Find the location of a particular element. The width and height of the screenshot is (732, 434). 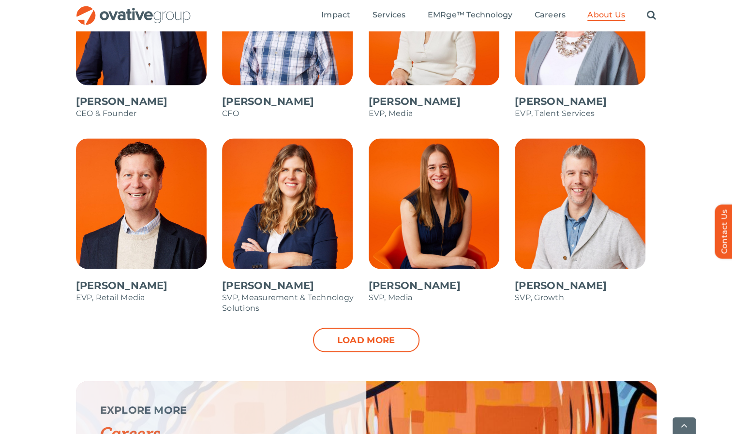

a: Impact is located at coordinates (336, 15).